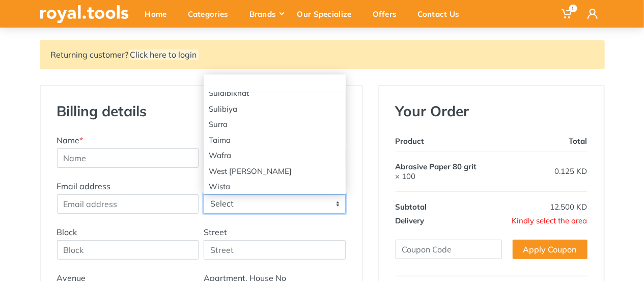 The image size is (644, 281). What do you see at coordinates (274, 155) in the screenshot?
I see `li: Wafra` at bounding box center [274, 155].